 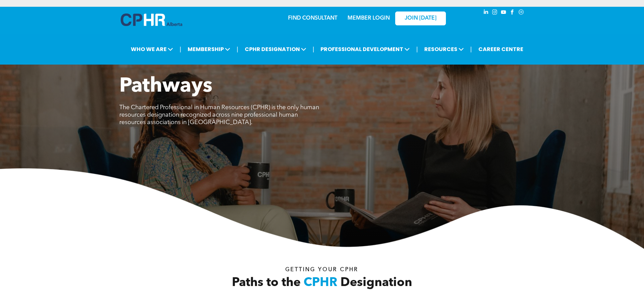 I want to click on a: FIND CONSULTANT, so click(x=313, y=18).